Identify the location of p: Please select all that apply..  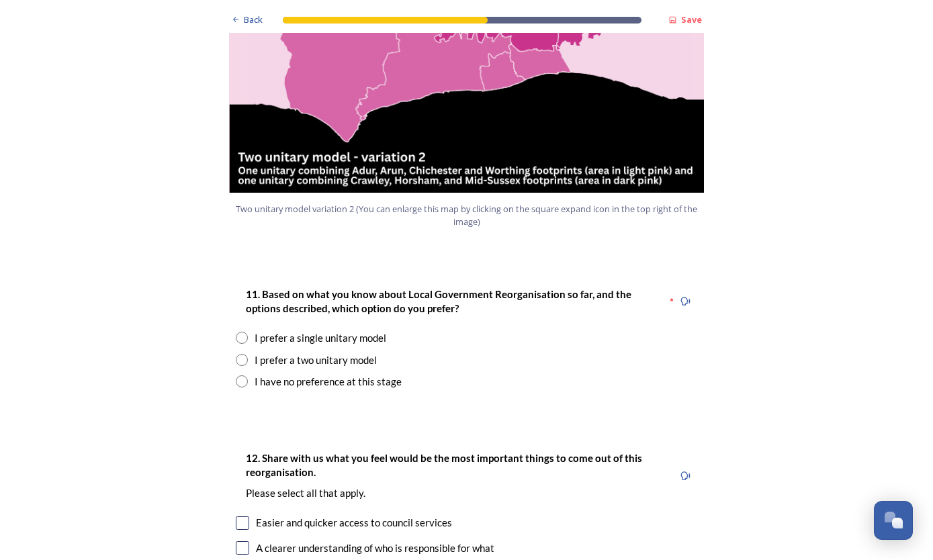
(454, 493).